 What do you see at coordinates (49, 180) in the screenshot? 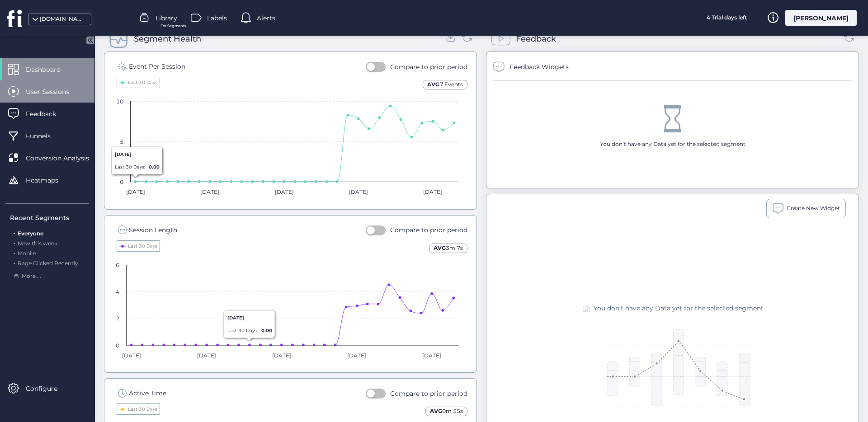
I see `span: Heatmaps` at bounding box center [49, 180].